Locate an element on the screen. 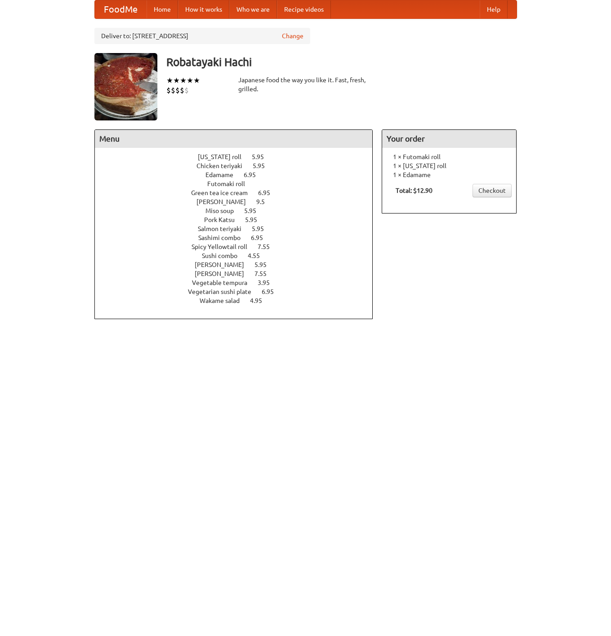  a: Help is located at coordinates (494, 9).